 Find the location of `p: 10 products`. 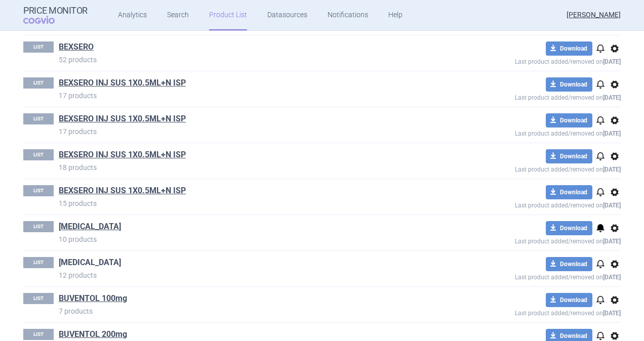

p: 10 products is located at coordinates (250, 239).